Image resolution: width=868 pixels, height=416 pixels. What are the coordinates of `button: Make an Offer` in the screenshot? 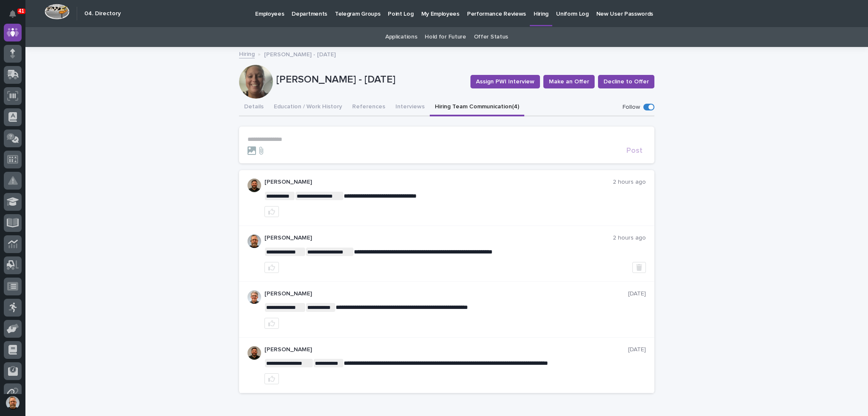 It's located at (569, 82).